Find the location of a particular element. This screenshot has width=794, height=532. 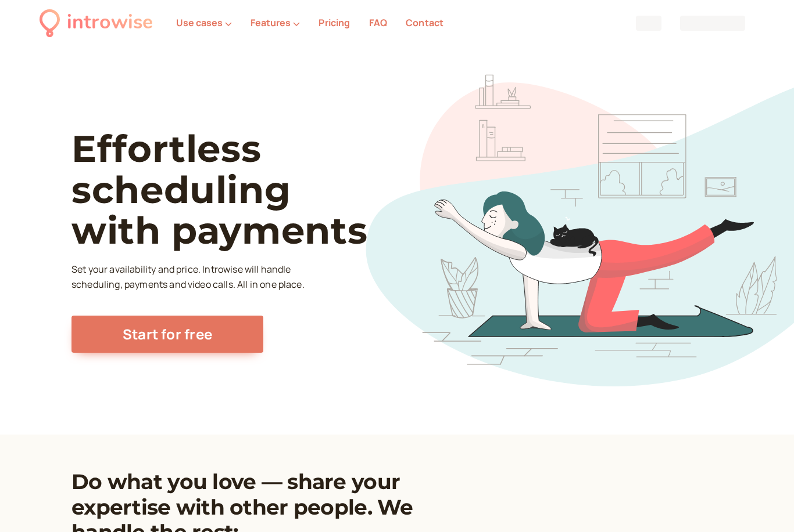

a: introwise is located at coordinates (96, 22).